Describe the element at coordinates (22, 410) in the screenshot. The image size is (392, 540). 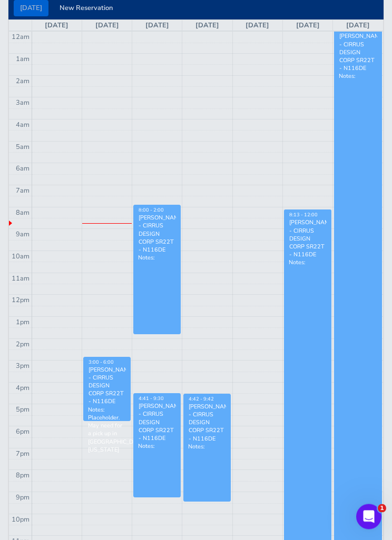
I see `span: 5pm` at that location.